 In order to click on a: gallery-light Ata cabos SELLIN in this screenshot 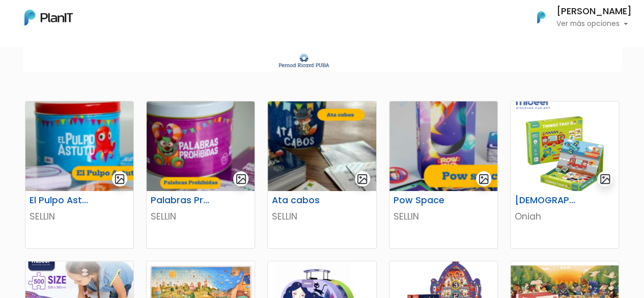, I will do `click(322, 175)`.